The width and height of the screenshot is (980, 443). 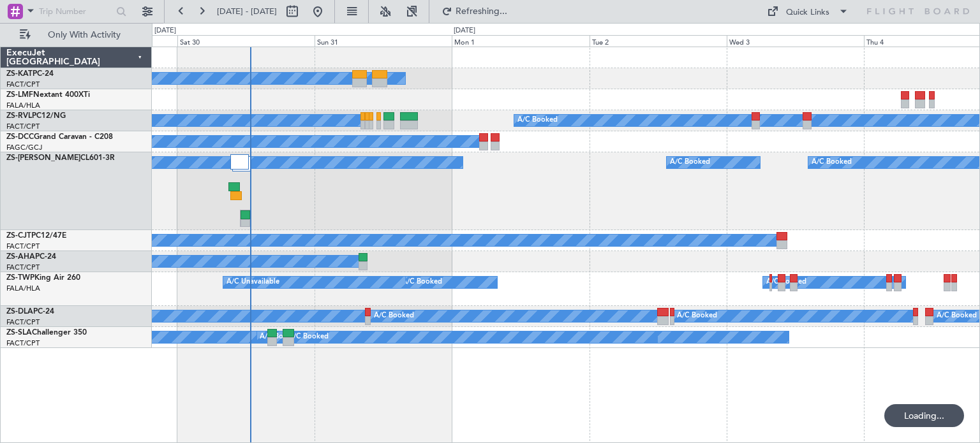 I want to click on a: ZS-AHAPC-24, so click(x=32, y=257).